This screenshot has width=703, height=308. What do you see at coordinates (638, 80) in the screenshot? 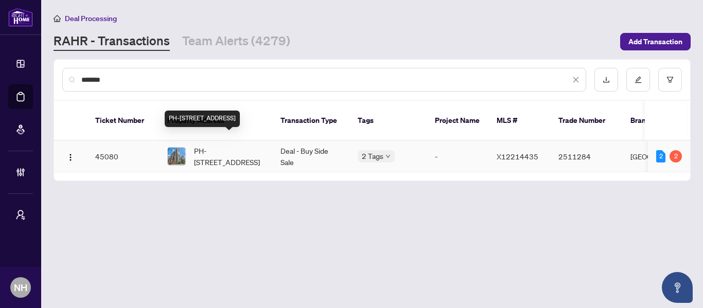
I see `button: edit` at bounding box center [638, 80].